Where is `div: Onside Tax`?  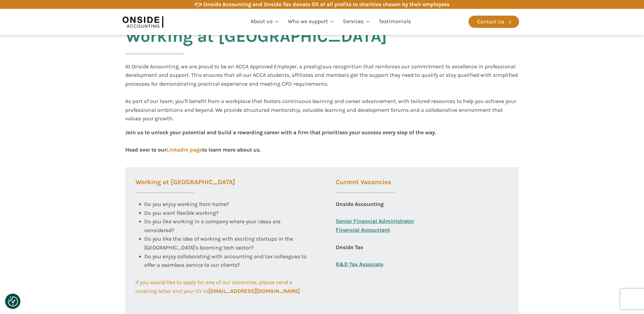 div: Onside Tax is located at coordinates (350, 251).